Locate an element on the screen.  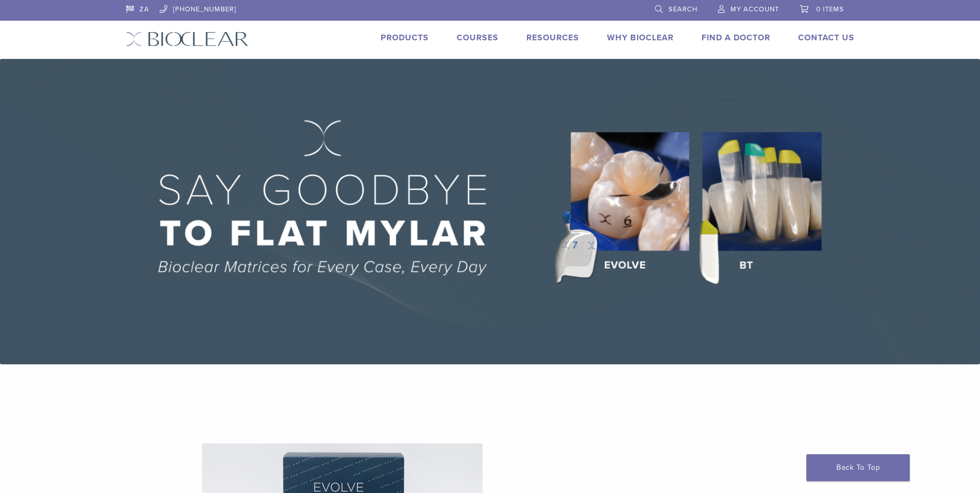
a: Contact Us is located at coordinates (827, 37).